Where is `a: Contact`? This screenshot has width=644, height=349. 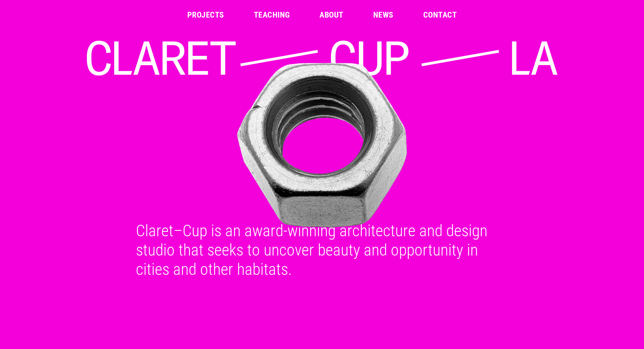
a: Contact is located at coordinates (440, 15).